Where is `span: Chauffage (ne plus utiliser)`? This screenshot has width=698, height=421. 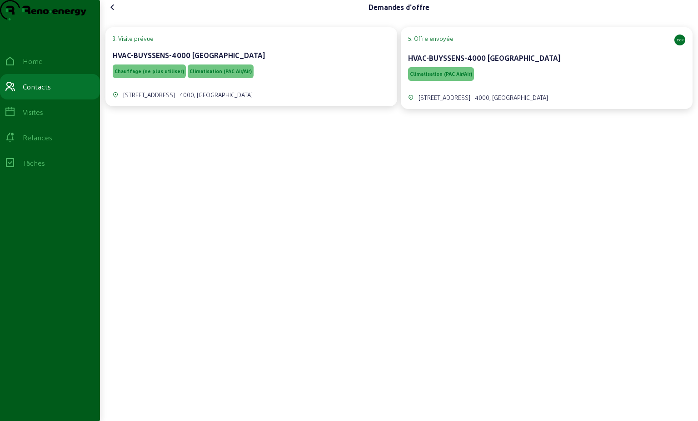 span: Chauffage (ne plus utiliser) is located at coordinates (149, 71).